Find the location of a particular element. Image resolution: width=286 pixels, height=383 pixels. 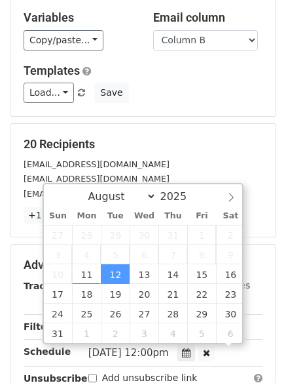

span: September 4, 2025 is located at coordinates (173, 333).